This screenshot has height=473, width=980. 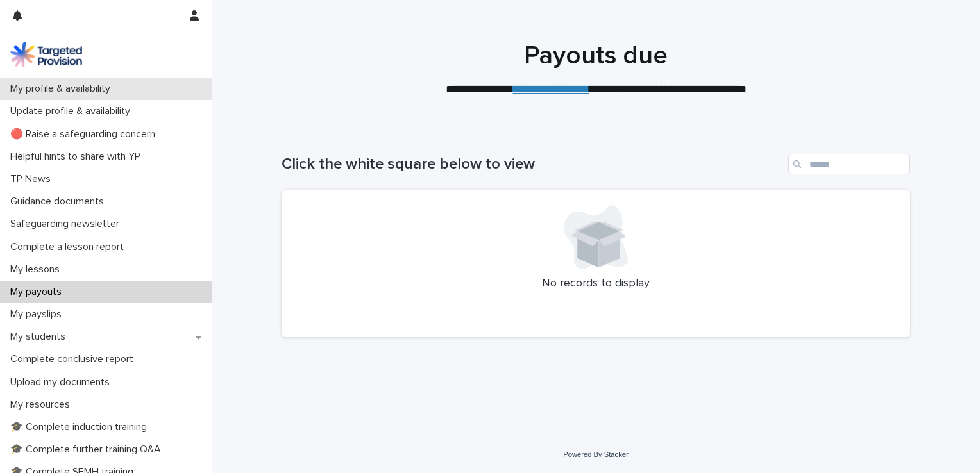 I want to click on div: Search, so click(x=849, y=164).